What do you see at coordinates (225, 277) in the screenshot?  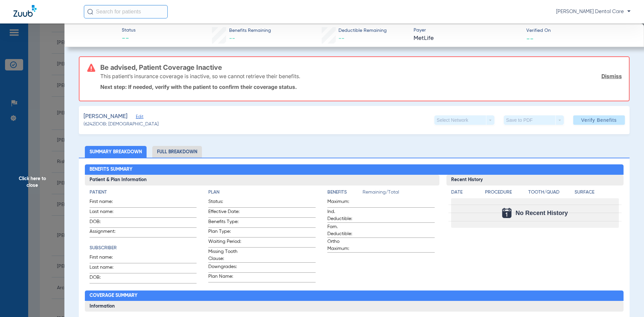 I see `span: Plan Name:` at bounding box center [225, 277].